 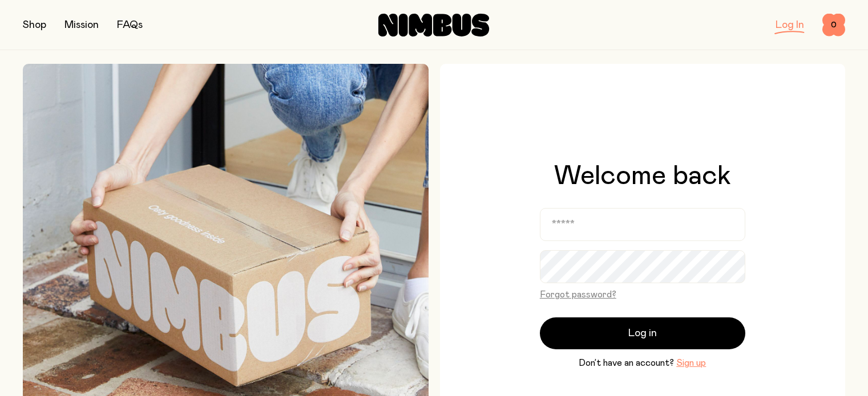 What do you see at coordinates (790, 25) in the screenshot?
I see `a: Log In` at bounding box center [790, 25].